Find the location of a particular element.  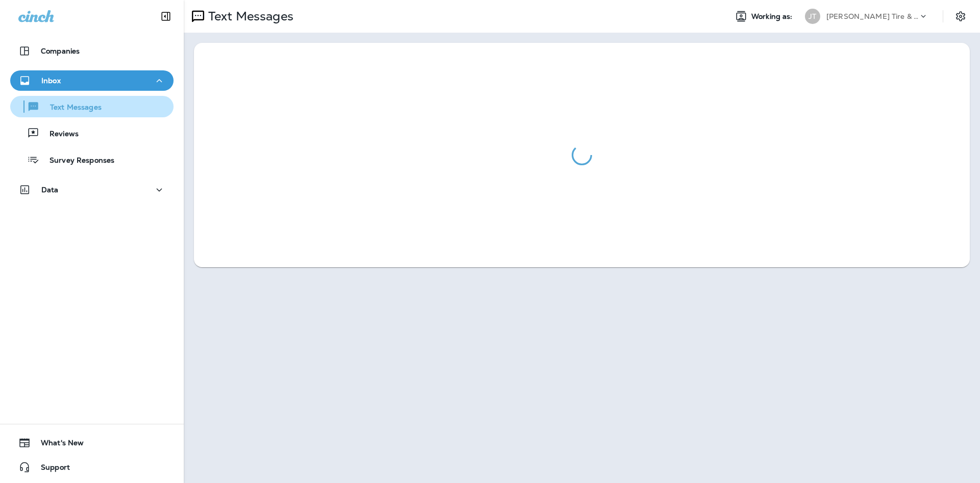

p: Inbox is located at coordinates (51, 80).